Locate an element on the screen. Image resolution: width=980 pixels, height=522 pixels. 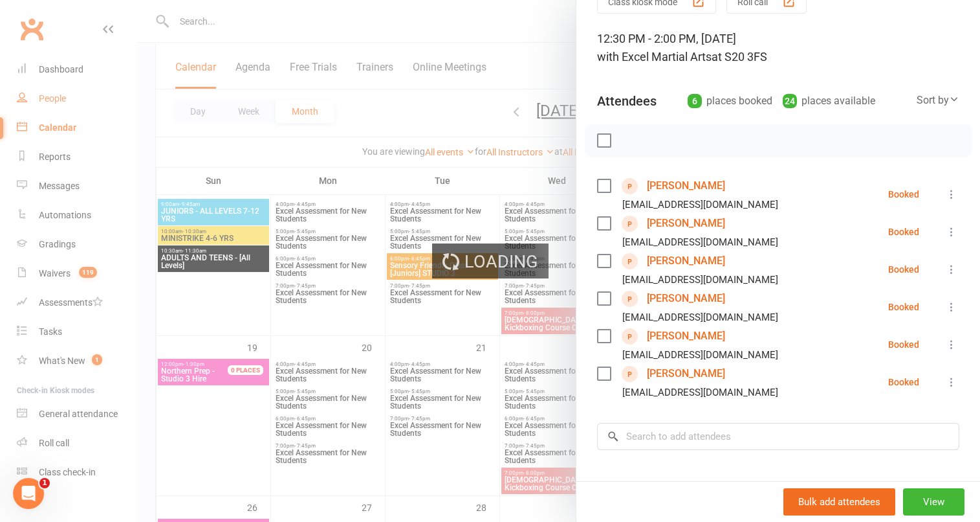
div: places booked is located at coordinates (730, 101).